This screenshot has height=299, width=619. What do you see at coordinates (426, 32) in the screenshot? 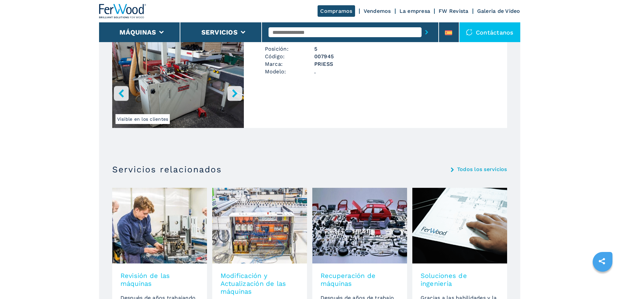
I see `button: submit-button` at bounding box center [426, 32].